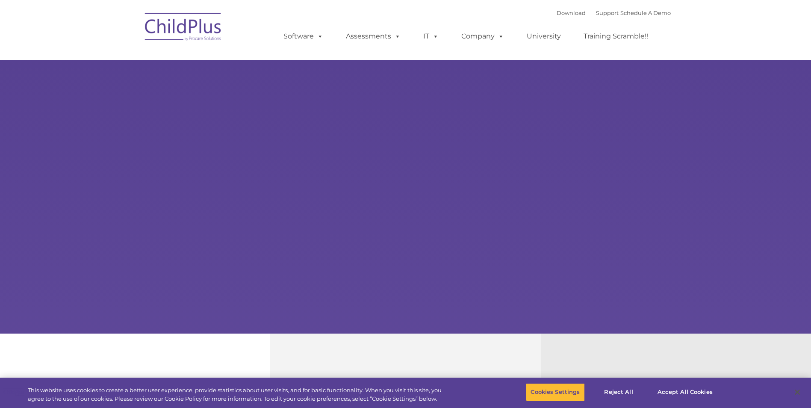 The image size is (811, 408). Describe the element at coordinates (303, 36) in the screenshot. I see `a: Software` at that location.